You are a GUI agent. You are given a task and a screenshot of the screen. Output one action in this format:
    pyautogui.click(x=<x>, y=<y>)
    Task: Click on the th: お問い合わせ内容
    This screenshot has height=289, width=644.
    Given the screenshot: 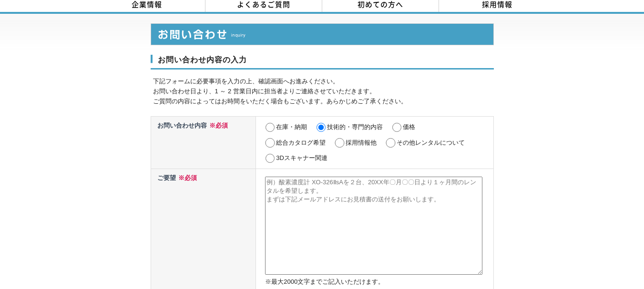 What is the action you would take?
    pyautogui.click(x=203, y=142)
    